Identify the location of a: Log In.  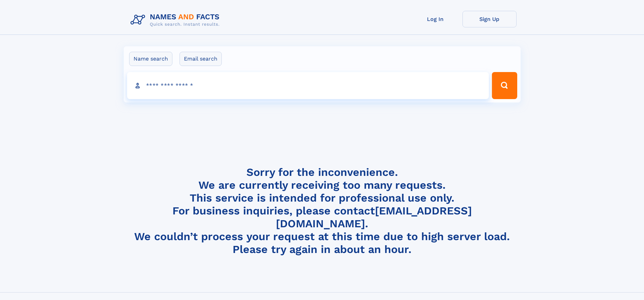
(435, 19).